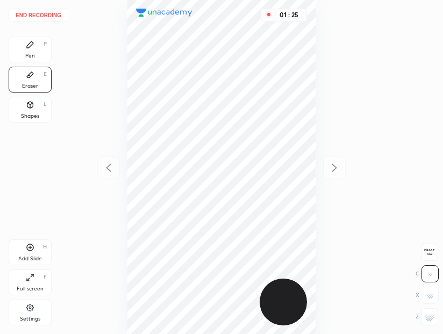 The width and height of the screenshot is (443, 334). Describe the element at coordinates (429, 252) in the screenshot. I see `span: Erase all` at that location.